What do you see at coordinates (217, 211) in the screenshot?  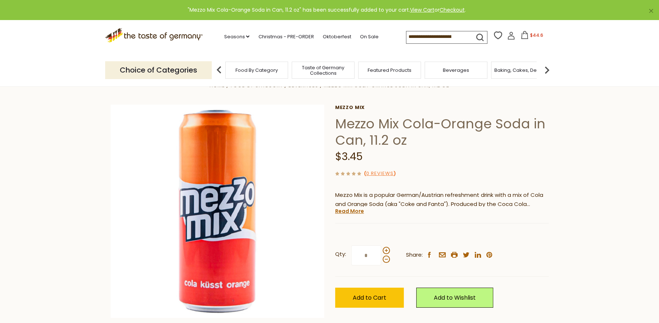 I see `img: Mezzo Mix Cola-Orange Soda in Can, 11.2 oz` at bounding box center [217, 211].